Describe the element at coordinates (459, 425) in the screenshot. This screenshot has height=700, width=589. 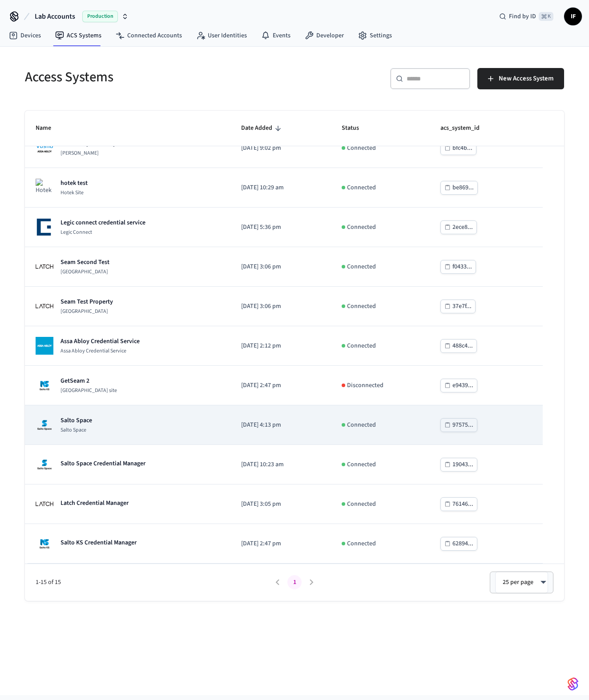
I see `button: 97575...` at that location.